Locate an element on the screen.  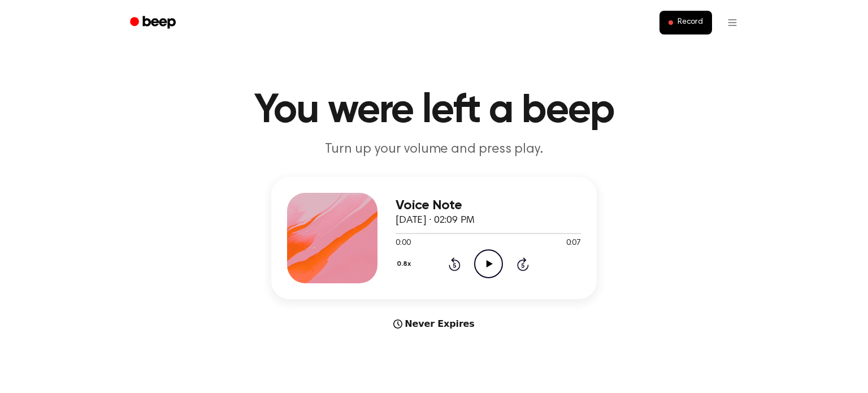
a: Beep is located at coordinates (154, 23).